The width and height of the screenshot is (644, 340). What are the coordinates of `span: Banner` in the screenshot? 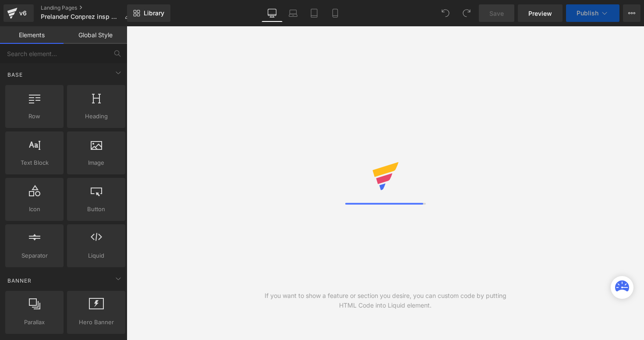 It's located at (19, 280).